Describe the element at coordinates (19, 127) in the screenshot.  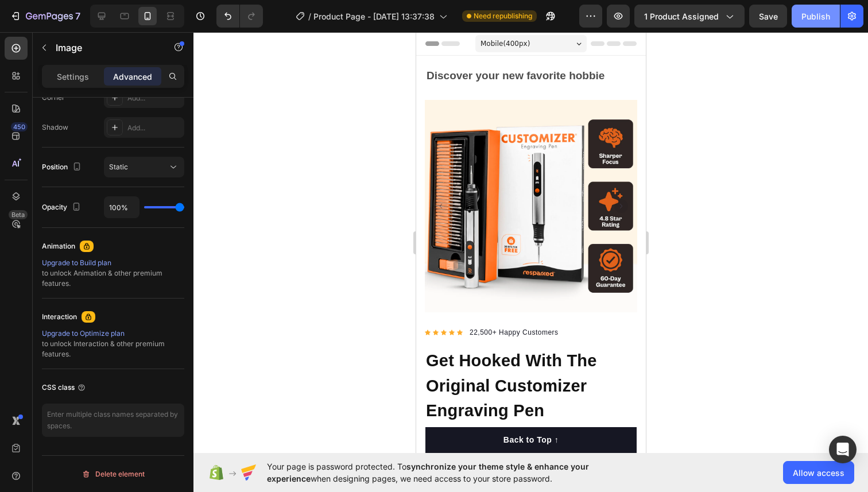
I see `div: 450` at that location.